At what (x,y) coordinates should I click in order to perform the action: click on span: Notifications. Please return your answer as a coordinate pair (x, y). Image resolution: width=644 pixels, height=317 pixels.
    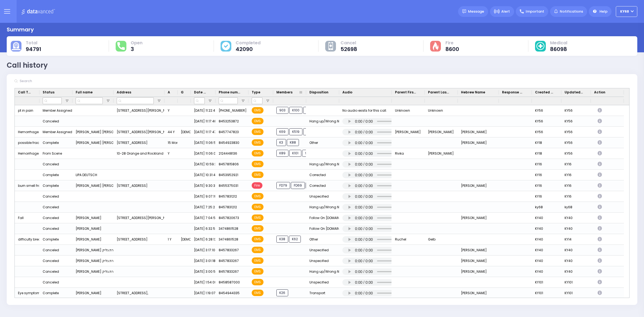
    Looking at the image, I should click on (571, 12).